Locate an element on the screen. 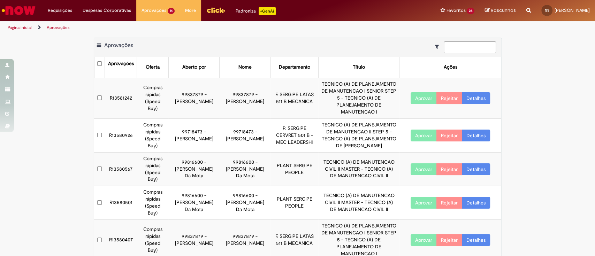 Image resolution: width=595 pixels, height=256 pixels. span: More is located at coordinates (190, 10).